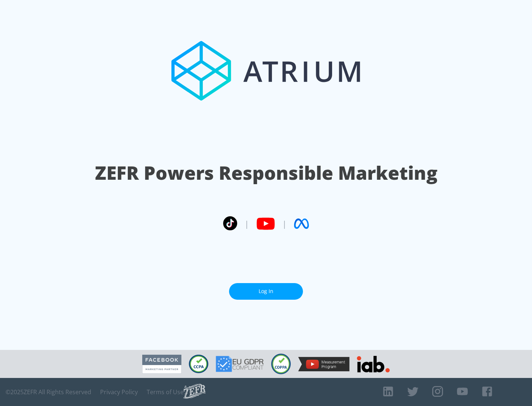  I want to click on a: Log In, so click(266, 292).